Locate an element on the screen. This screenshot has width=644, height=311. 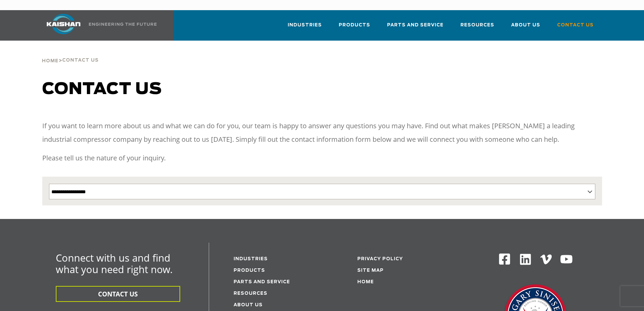
span: Home is located at coordinates (50, 61).